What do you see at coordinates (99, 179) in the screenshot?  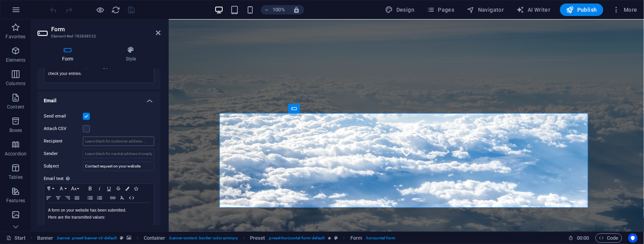 I see `label: Email text` at bounding box center [99, 179].